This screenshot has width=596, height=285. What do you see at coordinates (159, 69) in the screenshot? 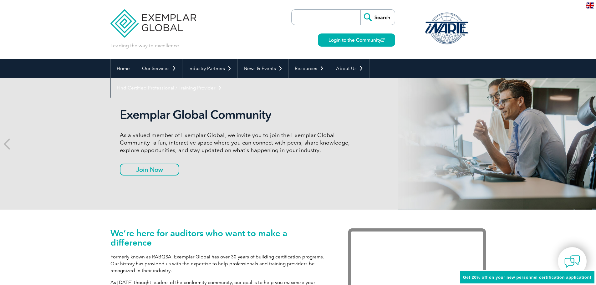
I see `a: Our Services` at bounding box center [159, 69].